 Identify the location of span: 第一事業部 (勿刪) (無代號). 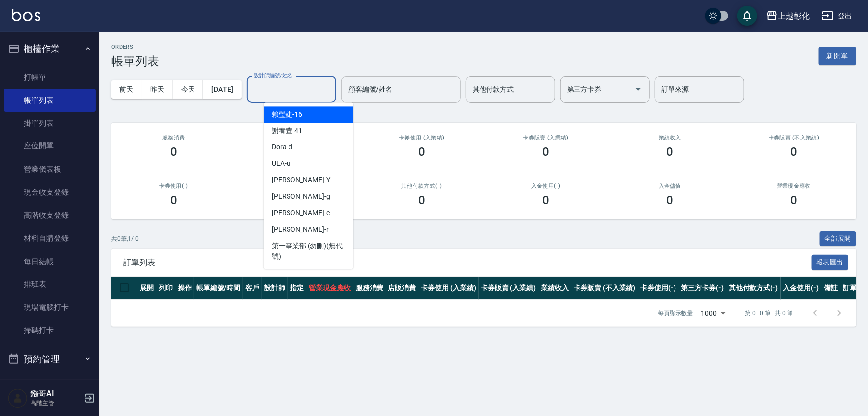
(308, 251).